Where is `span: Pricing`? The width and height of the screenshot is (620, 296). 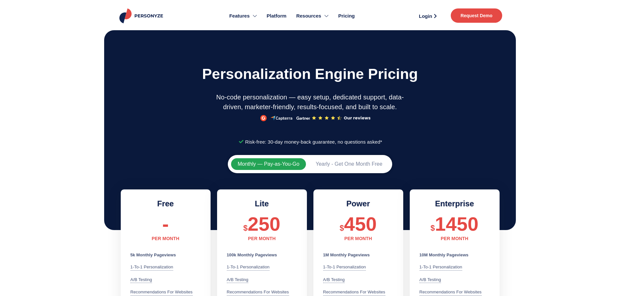 span: Pricing is located at coordinates (346, 16).